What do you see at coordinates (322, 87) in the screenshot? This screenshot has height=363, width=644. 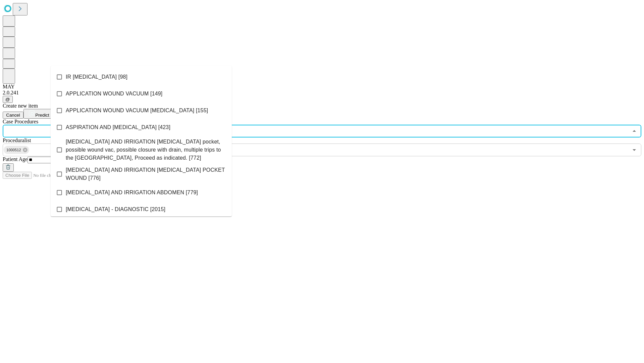 I see `div: MAY` at bounding box center [322, 87].